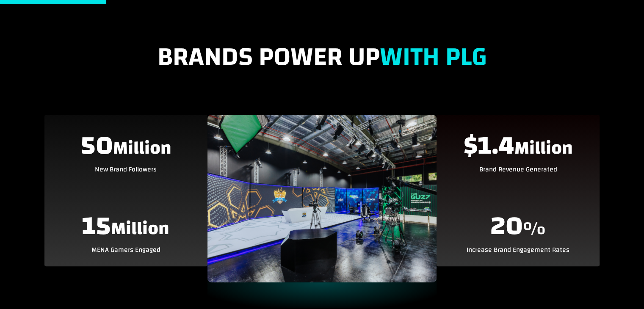 This screenshot has height=309, width=644. What do you see at coordinates (623, 289) in the screenshot?
I see `div: Chat Widget` at bounding box center [623, 289].